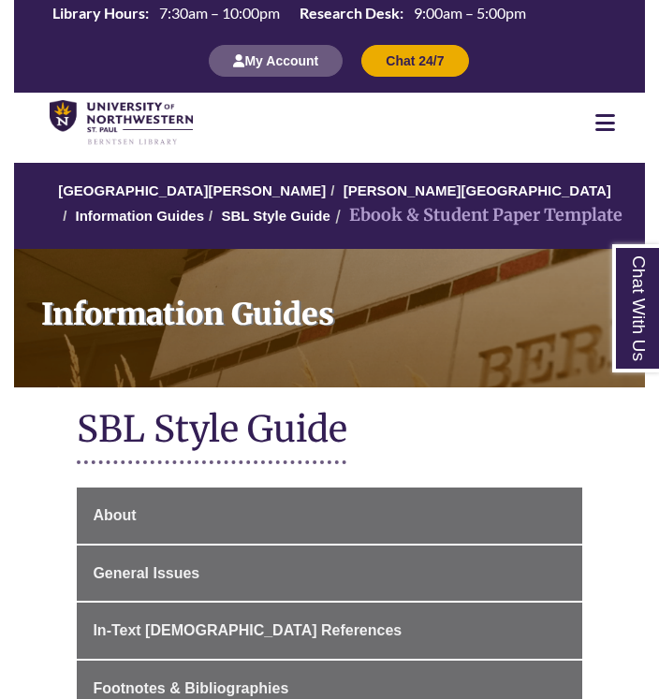 The image size is (659, 699). What do you see at coordinates (337, 306) in the screenshot?
I see `h1: Information Guides` at bounding box center [337, 306].